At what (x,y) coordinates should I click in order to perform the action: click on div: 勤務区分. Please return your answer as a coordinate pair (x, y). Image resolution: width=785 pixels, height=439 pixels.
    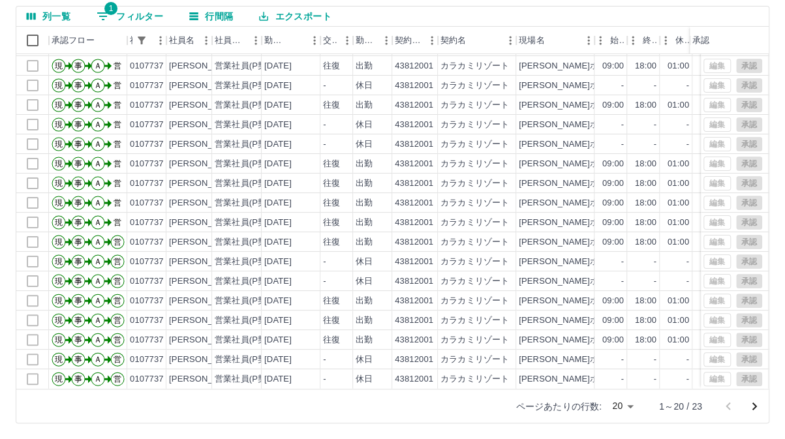
    Looking at the image, I should click on (373, 40).